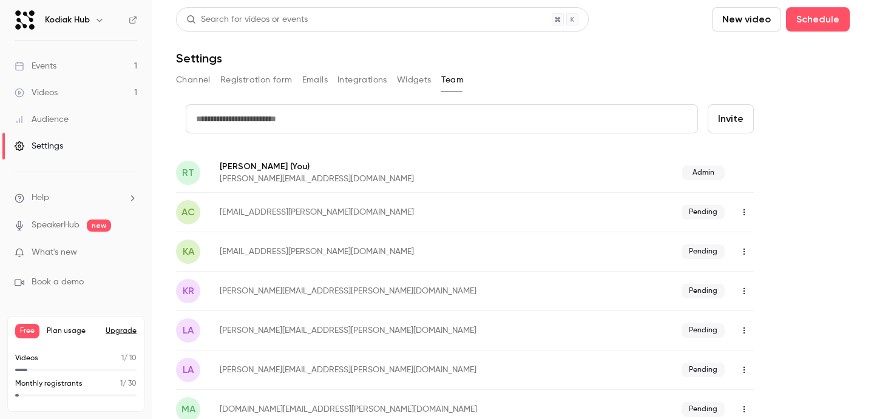  What do you see at coordinates (40, 198) in the screenshot?
I see `span: Help` at bounding box center [40, 198].